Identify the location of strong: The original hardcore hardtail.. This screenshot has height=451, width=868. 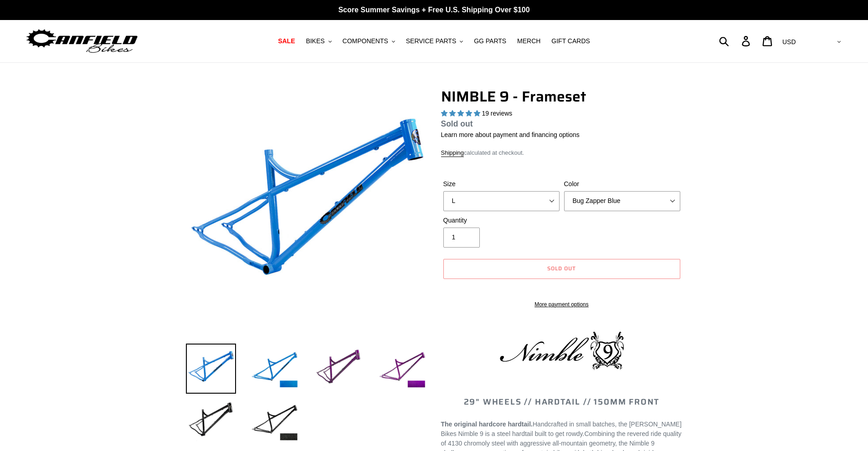
(486, 424).